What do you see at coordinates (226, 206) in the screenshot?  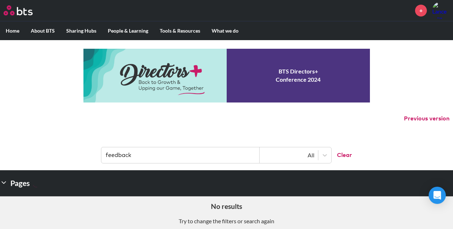 I see `h5: No results` at bounding box center [226, 206].